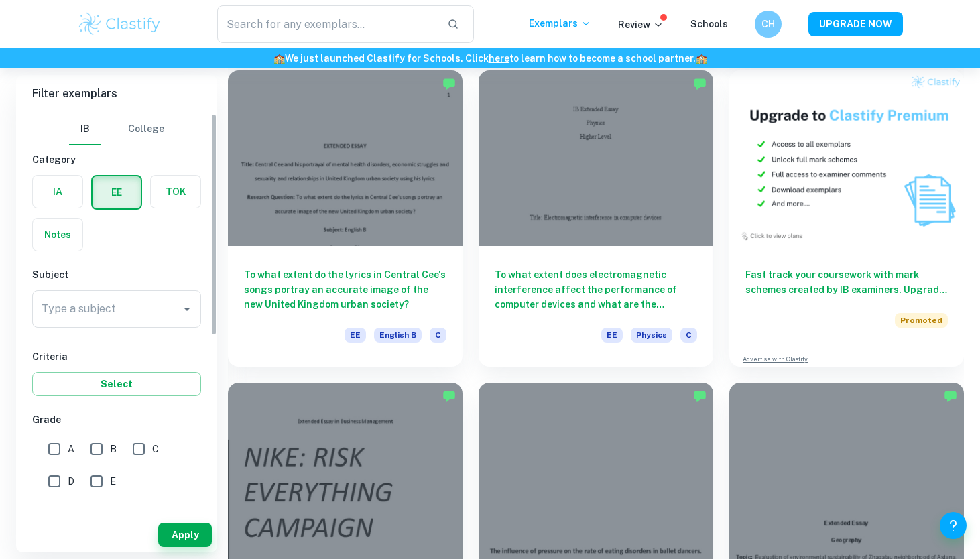  What do you see at coordinates (345, 290) in the screenshot?
I see `h6: To what extent do the lyrics in Central Cee's songs portray an accurate image of the new United K...` at bounding box center [345, 290].